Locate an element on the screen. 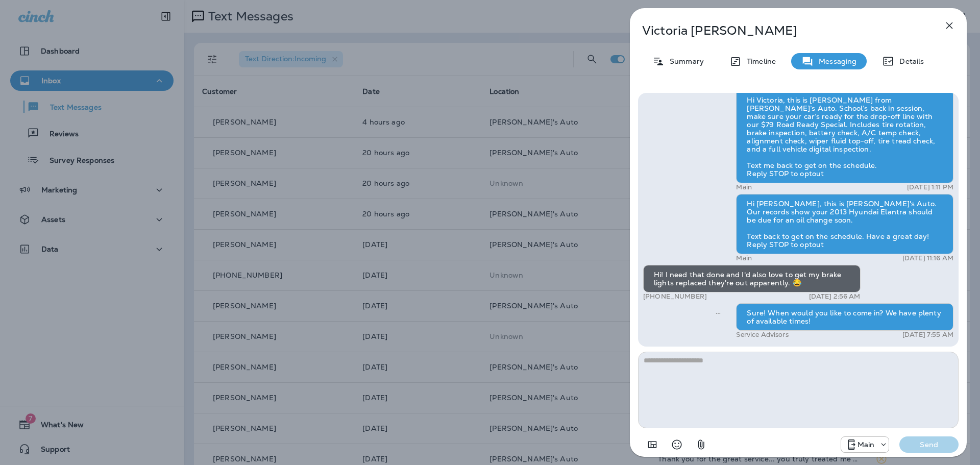 This screenshot has width=980, height=465. p: Timeline is located at coordinates (759, 62).